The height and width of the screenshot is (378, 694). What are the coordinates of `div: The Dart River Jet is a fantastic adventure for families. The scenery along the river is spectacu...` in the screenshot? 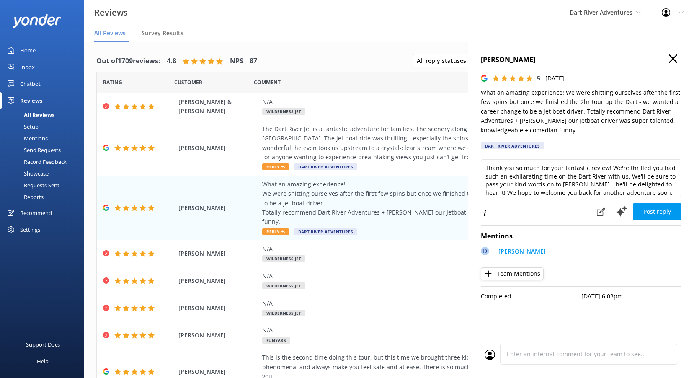 It's located at (443, 143).